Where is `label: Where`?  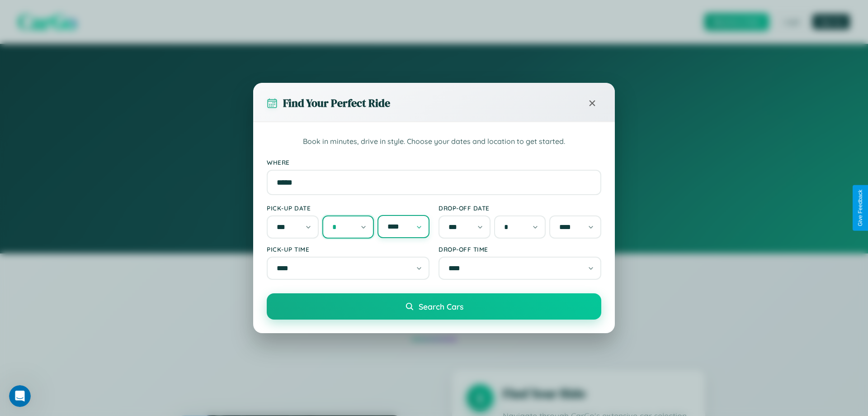 label: Where is located at coordinates (434, 162).